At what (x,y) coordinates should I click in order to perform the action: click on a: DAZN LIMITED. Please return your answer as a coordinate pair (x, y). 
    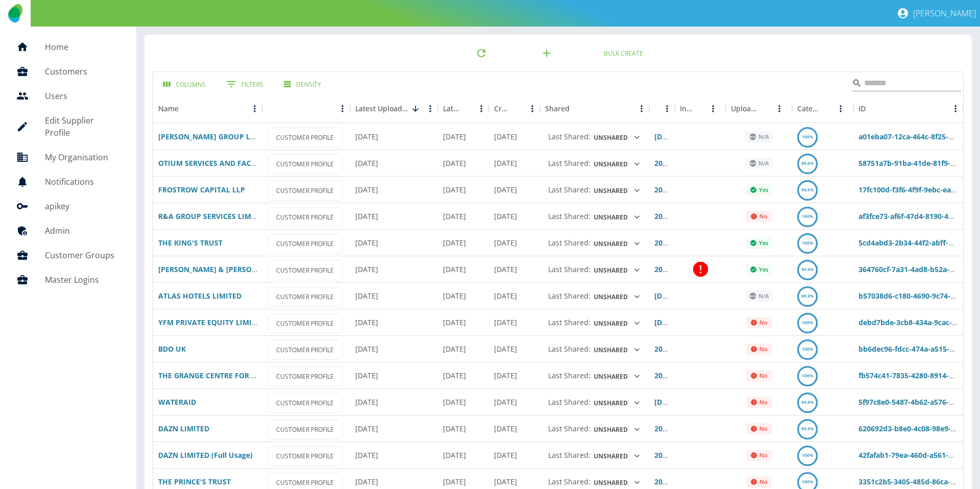
    Looking at the image, I should click on (184, 428).